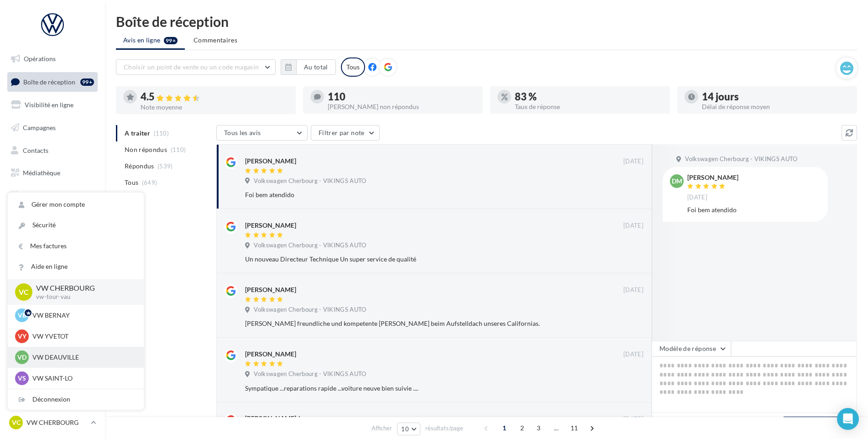 The width and height of the screenshot is (868, 439). I want to click on div: Déconnexion, so click(75, 399).